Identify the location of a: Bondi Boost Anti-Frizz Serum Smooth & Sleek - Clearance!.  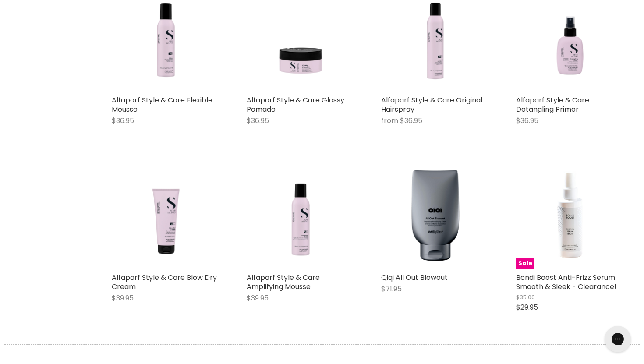
(566, 282).